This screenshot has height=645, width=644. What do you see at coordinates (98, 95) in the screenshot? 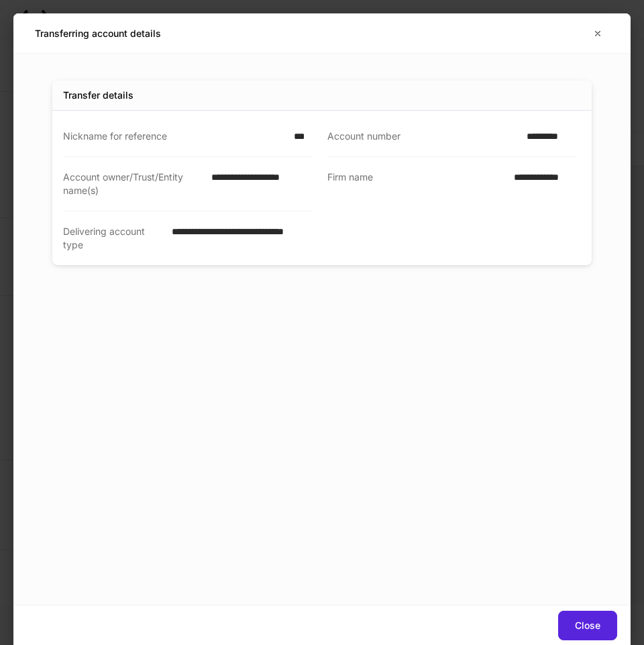
I see `div: Transfer details` at bounding box center [98, 95].